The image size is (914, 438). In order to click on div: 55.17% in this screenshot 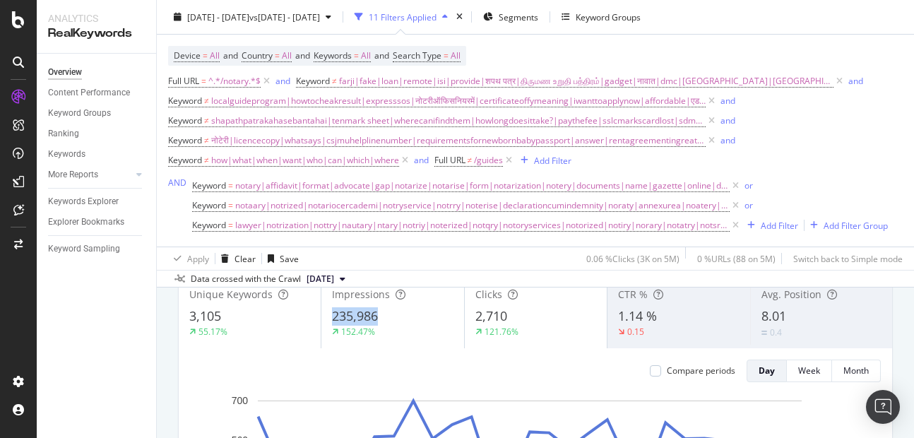, I will do `click(213, 331)`.